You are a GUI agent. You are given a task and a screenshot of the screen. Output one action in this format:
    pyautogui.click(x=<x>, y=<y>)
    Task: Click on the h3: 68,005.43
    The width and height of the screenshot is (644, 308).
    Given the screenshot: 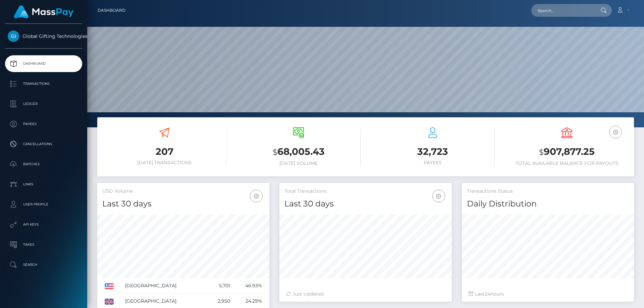 What is the action you would take?
    pyautogui.click(x=299, y=152)
    